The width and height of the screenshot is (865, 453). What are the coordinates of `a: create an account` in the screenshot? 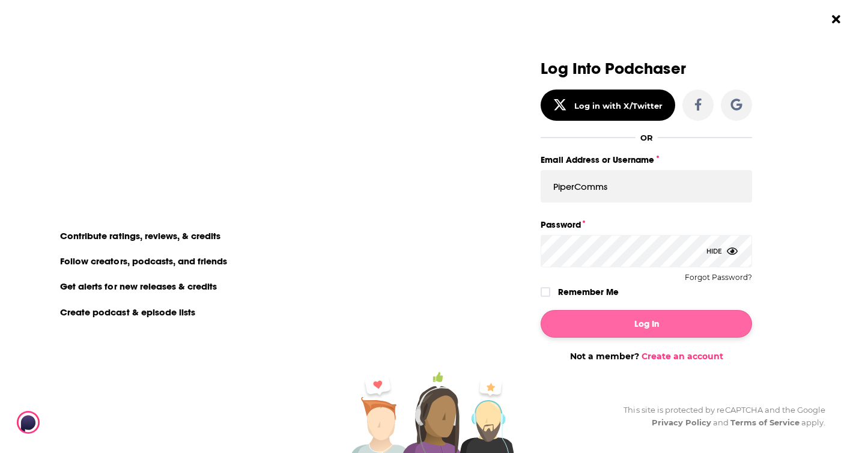 It's located at (170, 72).